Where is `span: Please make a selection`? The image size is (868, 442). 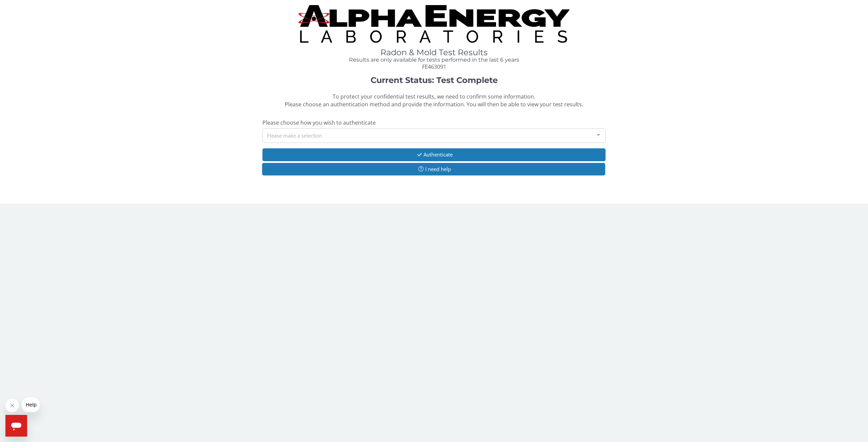
span: Please make a selection is located at coordinates (294, 135).